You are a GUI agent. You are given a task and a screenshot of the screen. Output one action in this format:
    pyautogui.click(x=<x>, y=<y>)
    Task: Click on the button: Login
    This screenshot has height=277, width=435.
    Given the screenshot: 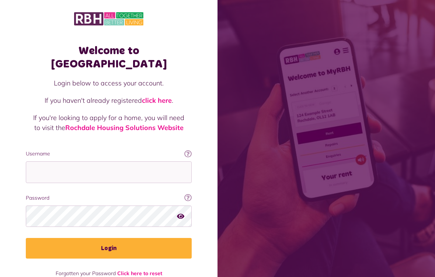 What is the action you would take?
    pyautogui.click(x=109, y=248)
    